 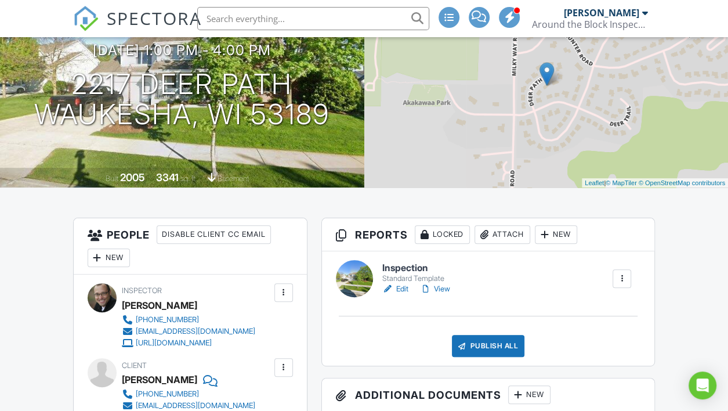 I want to click on a: SPECTORA, so click(x=138, y=28).